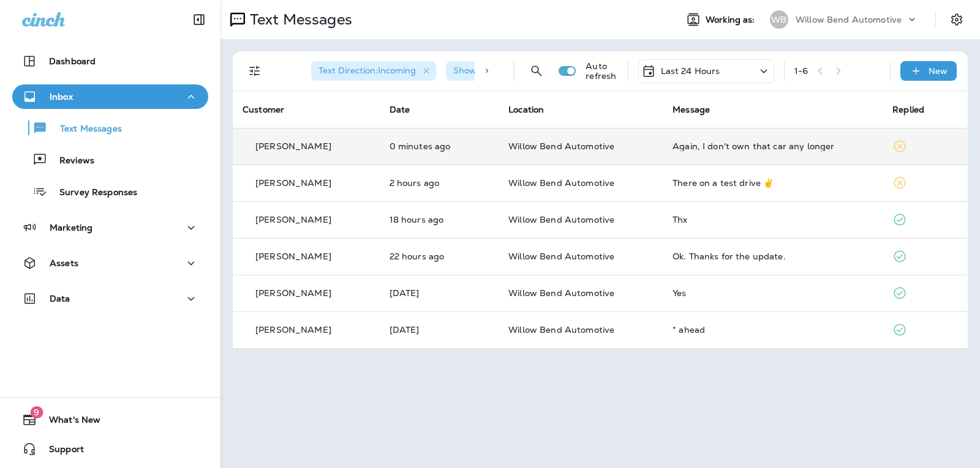  Describe the element at coordinates (92, 192) in the screenshot. I see `p: Survey Responses` at that location.